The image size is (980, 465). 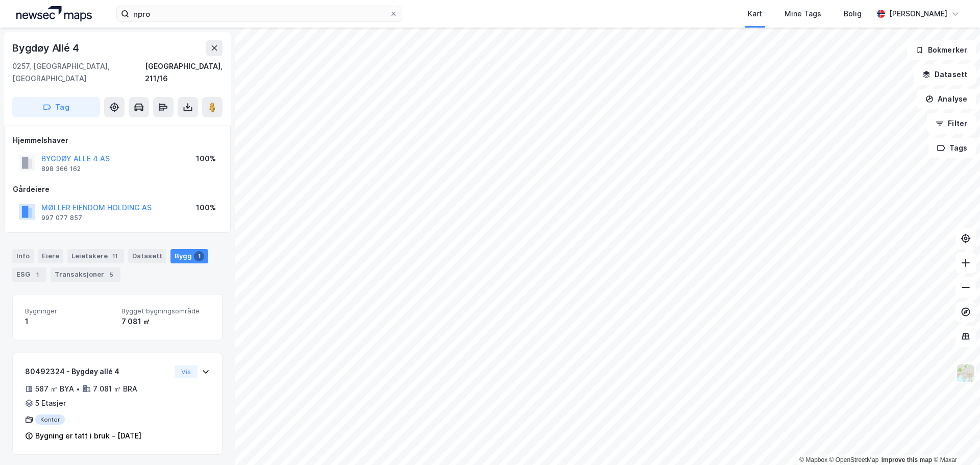 What do you see at coordinates (62, 218) in the screenshot?
I see `div: 997 077 857` at bounding box center [62, 218].